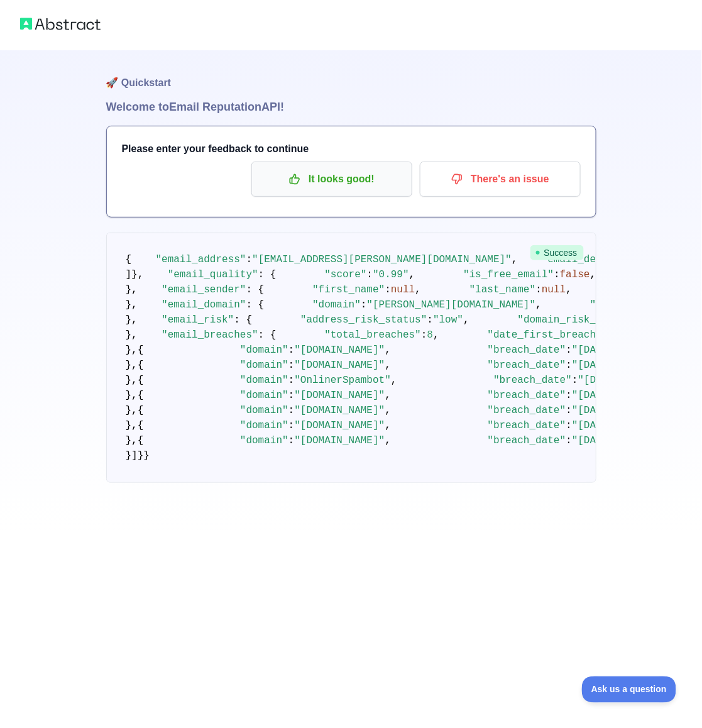 The width and height of the screenshot is (702, 728). What do you see at coordinates (345, 275) in the screenshot?
I see `span: "score"` at bounding box center [345, 275].